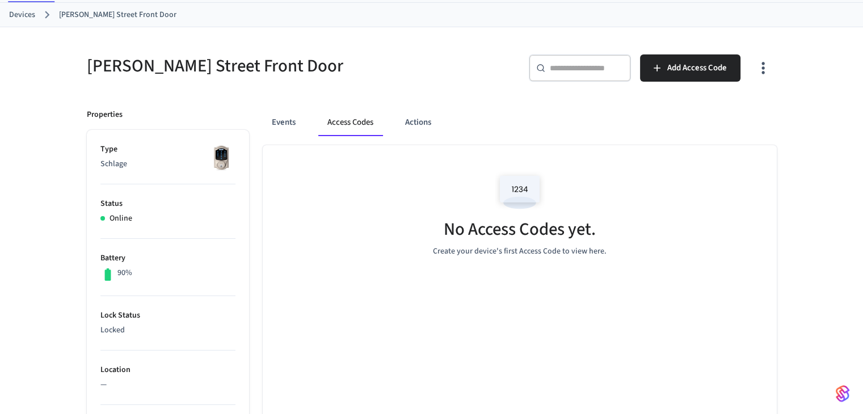  I want to click on span: Add Access Code, so click(697, 68).